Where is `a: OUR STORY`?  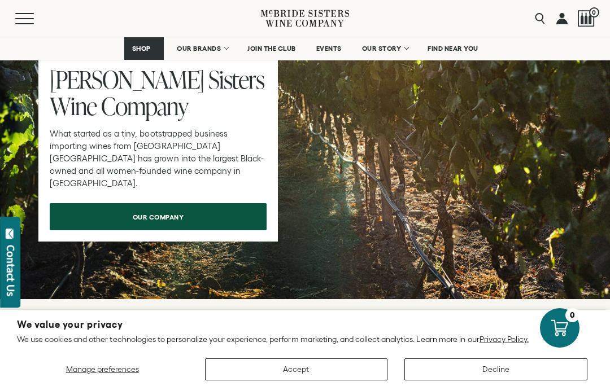
a: OUR STORY is located at coordinates (385, 49).